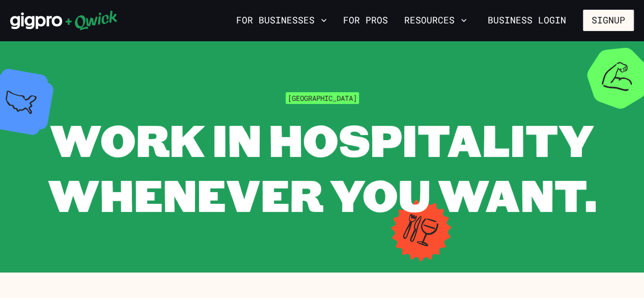 Image resolution: width=644 pixels, height=298 pixels. I want to click on button: Signup, so click(608, 20).